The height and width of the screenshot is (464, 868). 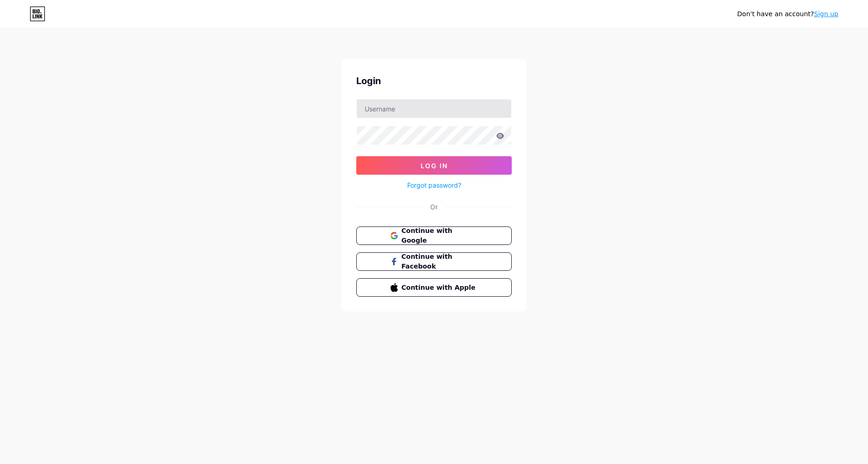 What do you see at coordinates (434, 236) in the screenshot?
I see `button: Continue with Google` at bounding box center [434, 236].